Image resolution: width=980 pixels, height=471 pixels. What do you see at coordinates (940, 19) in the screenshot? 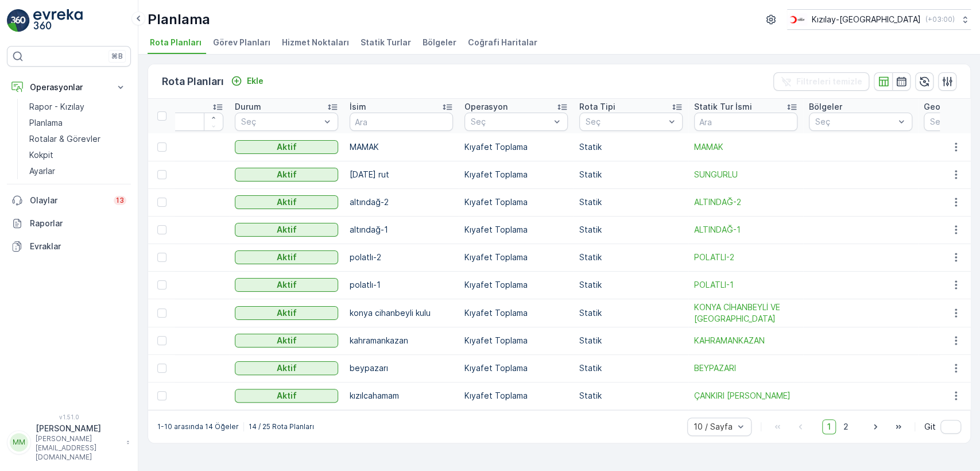
I see `p: ( +03:00 )` at bounding box center [940, 19].